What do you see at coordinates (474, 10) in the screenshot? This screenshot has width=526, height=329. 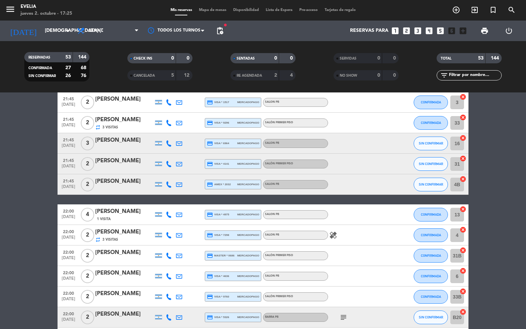 I see `i: exit_to_app` at bounding box center [474, 10].